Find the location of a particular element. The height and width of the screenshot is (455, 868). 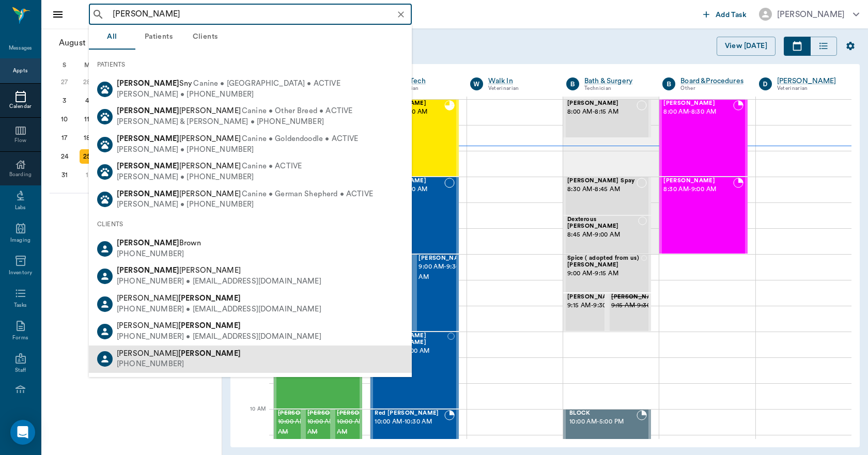

button: Close drawer is located at coordinates (58, 15).